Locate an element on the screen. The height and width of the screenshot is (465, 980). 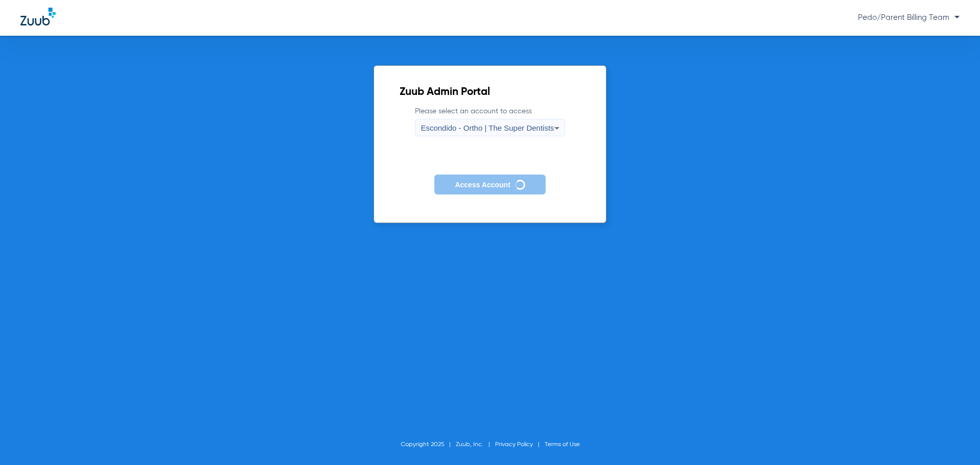
span: Access Account is located at coordinates (482, 185).